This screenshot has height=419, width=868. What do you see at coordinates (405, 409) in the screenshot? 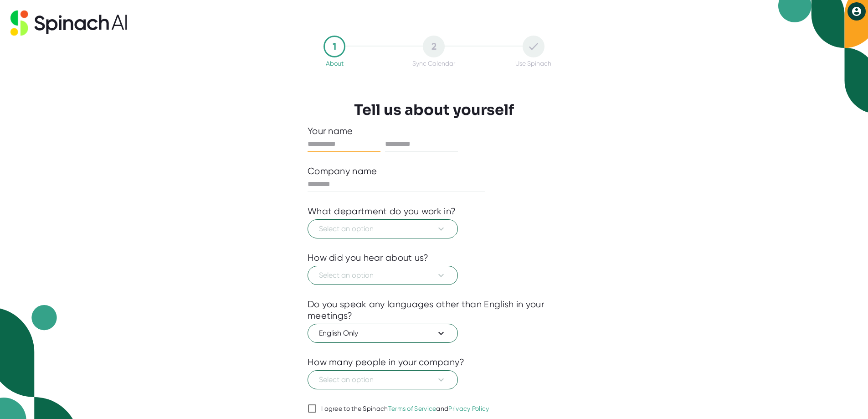
I see `div: I agree to the Spinach and` at bounding box center [405, 409].